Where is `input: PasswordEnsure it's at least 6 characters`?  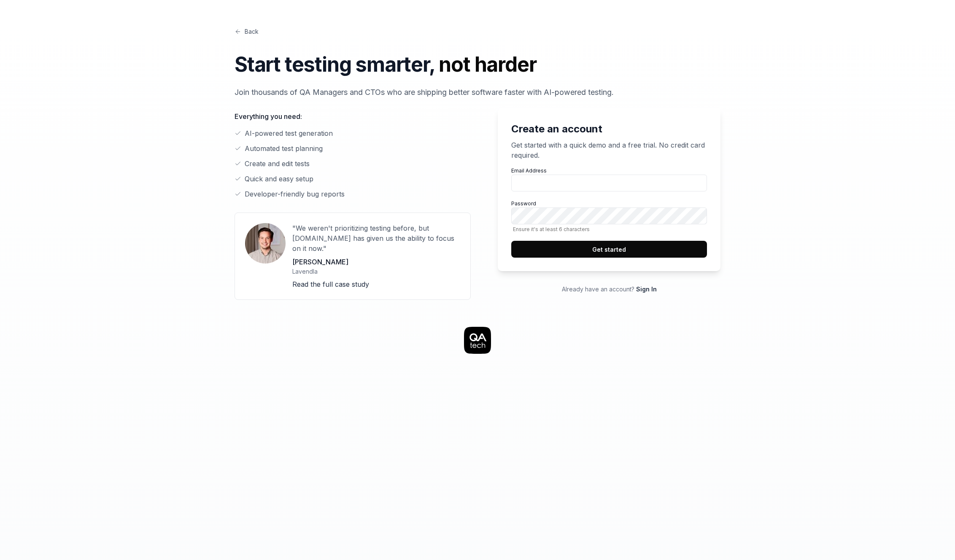
input: PasswordEnsure it's at least 6 characters is located at coordinates (609, 216).